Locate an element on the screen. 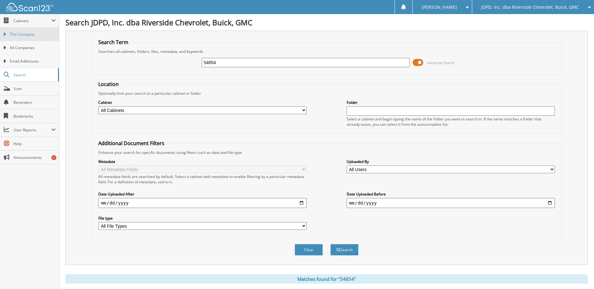  span: Scan is located at coordinates (34, 89).